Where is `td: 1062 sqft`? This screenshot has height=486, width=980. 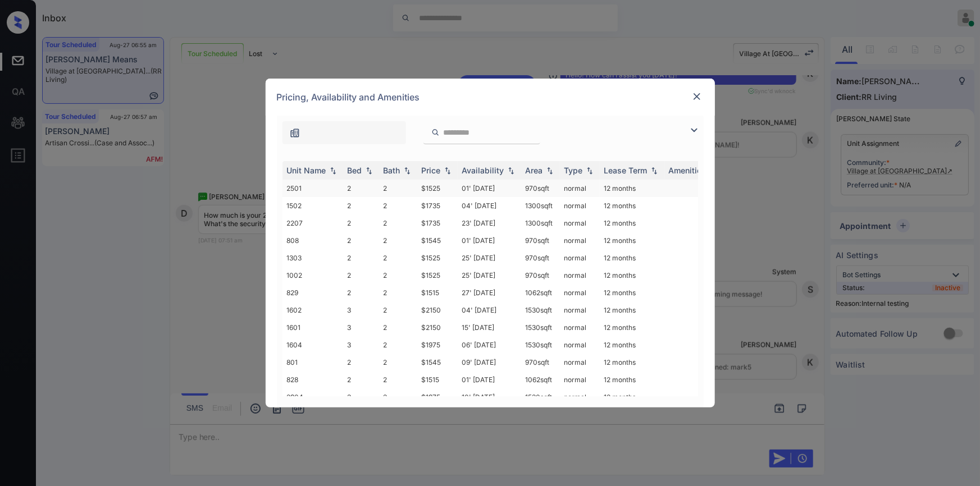 td: 1062 sqft is located at coordinates (540, 379).